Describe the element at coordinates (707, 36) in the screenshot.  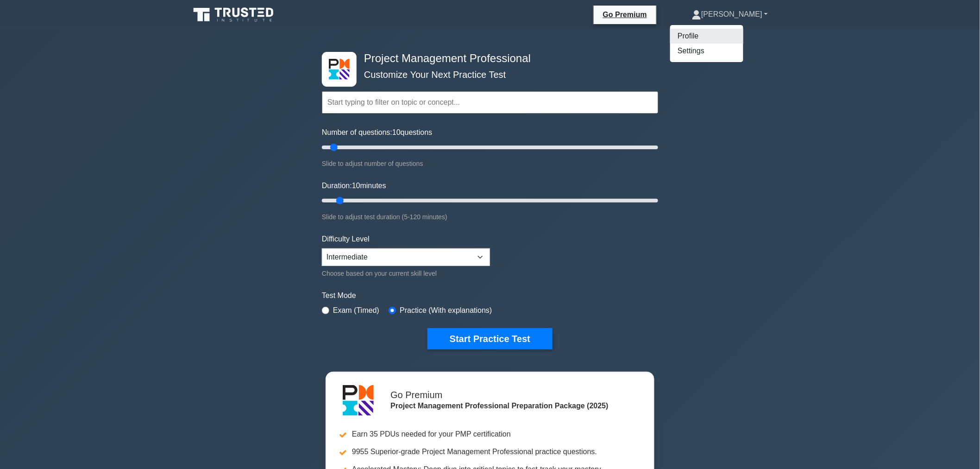
I see `a: Profile` at that location.